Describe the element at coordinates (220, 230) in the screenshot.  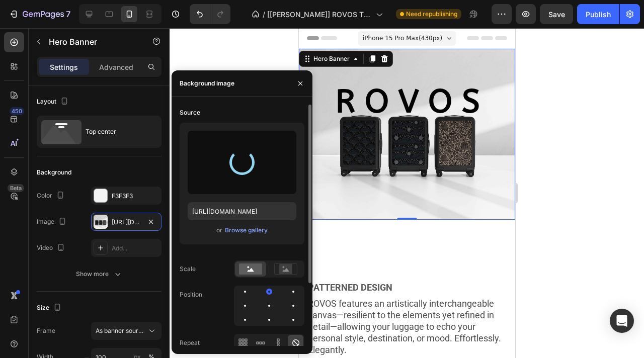
I see `span: or` at that location.